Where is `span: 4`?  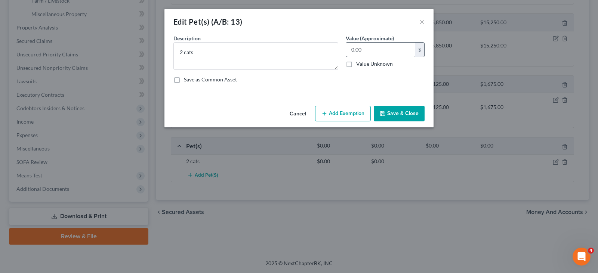
span: 4 is located at coordinates (591, 251).